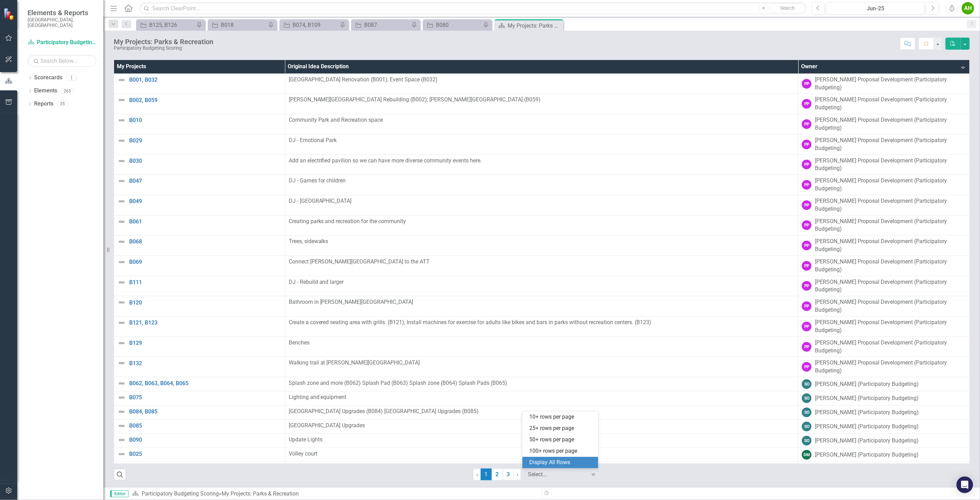 This screenshot has width=980, height=500. Describe the element at coordinates (205, 161) in the screenshot. I see `a: B030` at that location.